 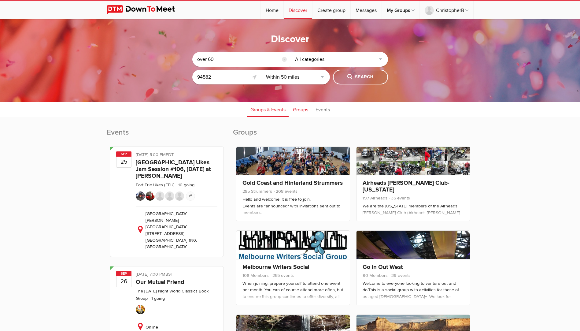 What do you see at coordinates (323, 109) in the screenshot?
I see `a: Events` at bounding box center [323, 109].